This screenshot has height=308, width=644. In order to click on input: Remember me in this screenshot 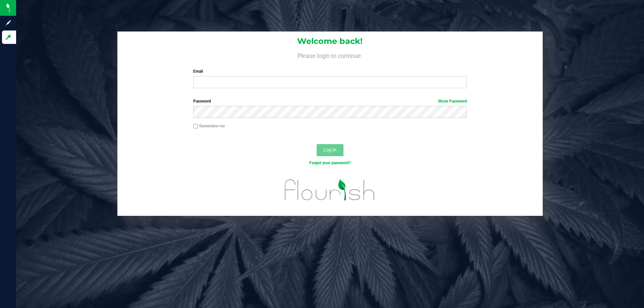, I will do `click(195, 127)`.